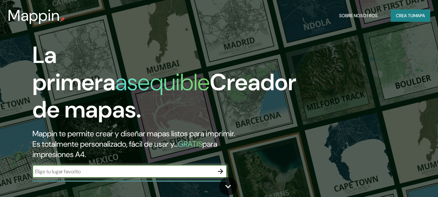  What do you see at coordinates (163, 82) in the screenshot?
I see `font: asequible` at bounding box center [163, 82].